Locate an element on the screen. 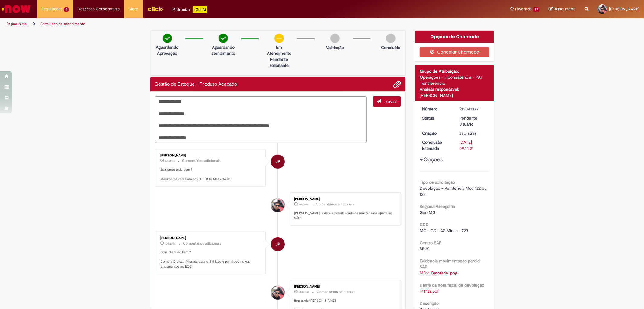  span: Rascunhos is located at coordinates (565, 9).